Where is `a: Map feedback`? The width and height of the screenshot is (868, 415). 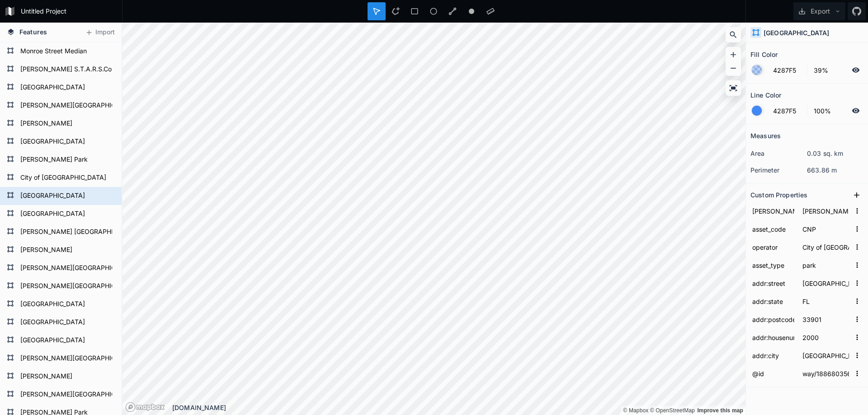 a: Map feedback is located at coordinates (720, 410).